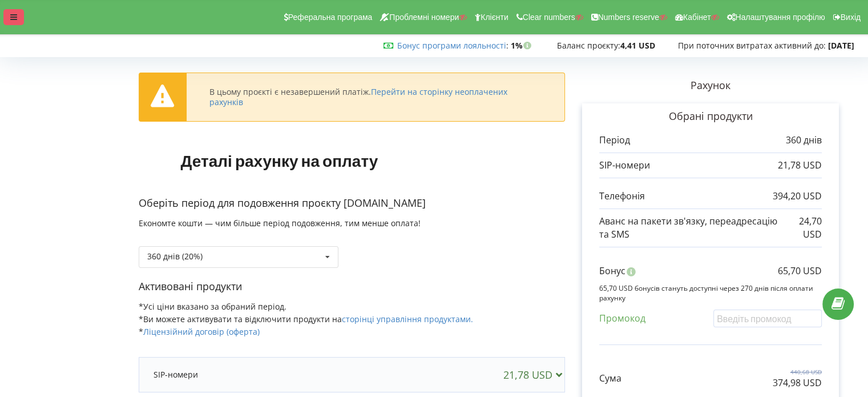  Describe the element at coordinates (622, 196) in the screenshot. I see `p: Телефонія` at that location.